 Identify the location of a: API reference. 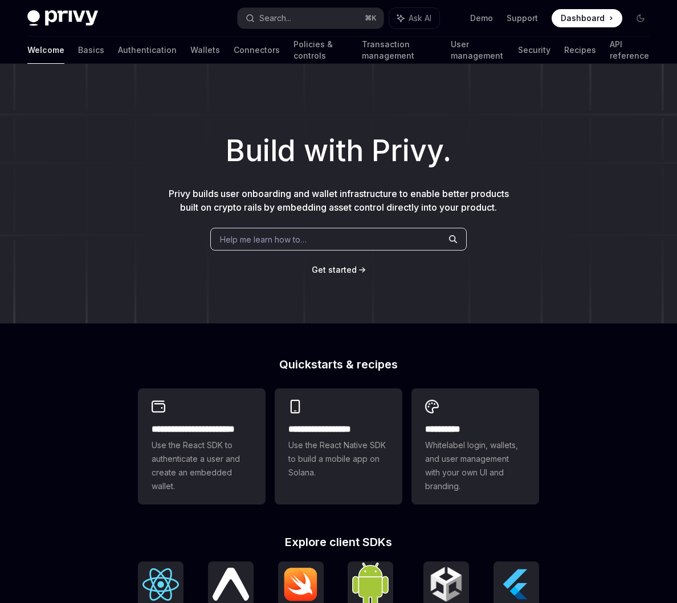
(630, 50).